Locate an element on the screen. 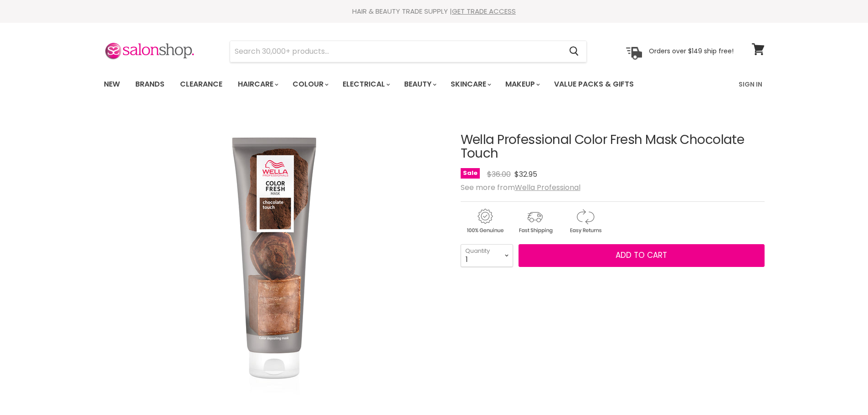 The width and height of the screenshot is (868, 415). p: Orders over $149 ship free! is located at coordinates (691, 51).